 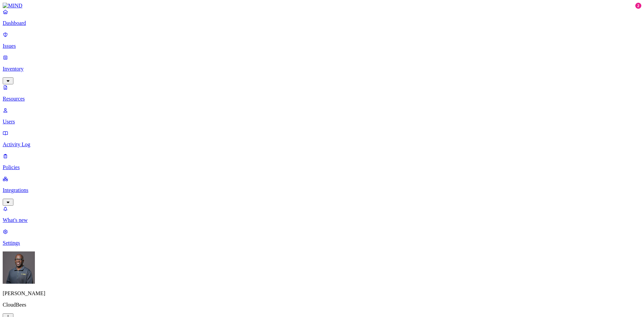 What do you see at coordinates (322, 23) in the screenshot?
I see `p: Dashboard` at bounding box center [322, 23].